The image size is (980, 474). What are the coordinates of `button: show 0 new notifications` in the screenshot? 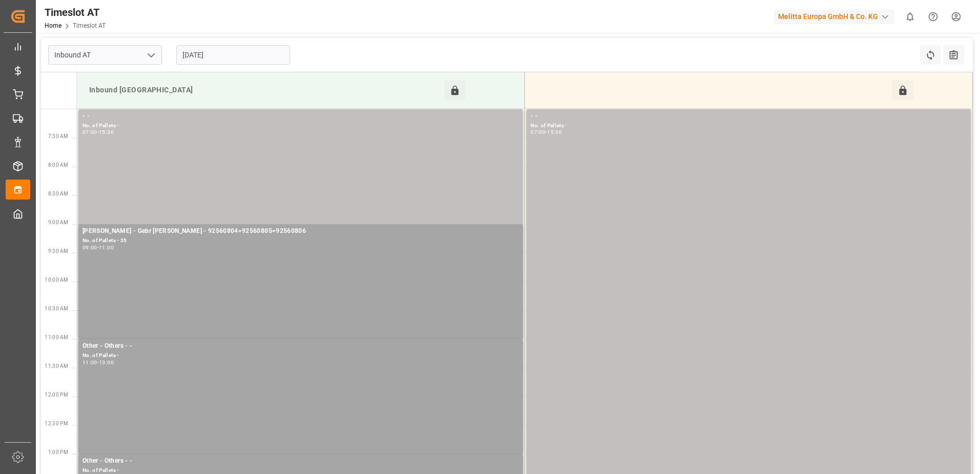 It's located at (909, 17).